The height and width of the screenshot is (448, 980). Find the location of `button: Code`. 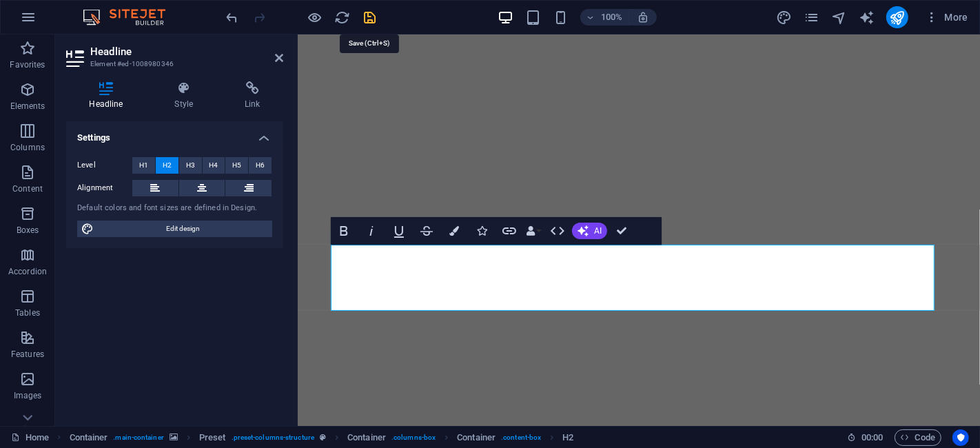

button: Code is located at coordinates (918, 438).